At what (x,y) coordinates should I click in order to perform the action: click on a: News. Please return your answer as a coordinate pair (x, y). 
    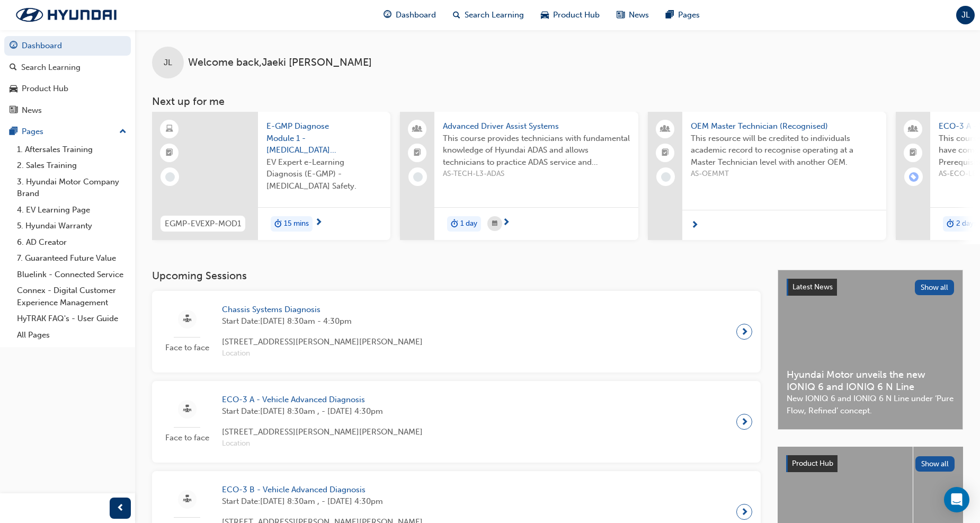
    Looking at the image, I should click on (67, 110).